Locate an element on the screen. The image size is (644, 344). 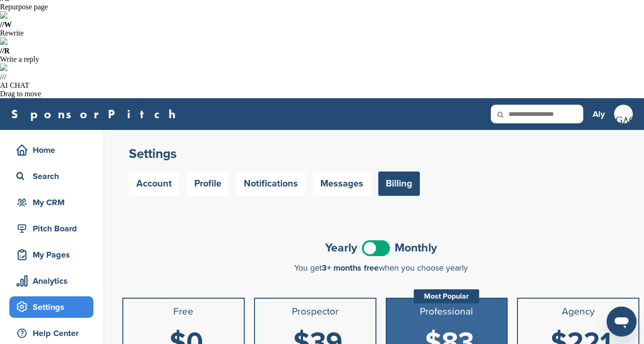
a: Help Center is located at coordinates (51, 333).